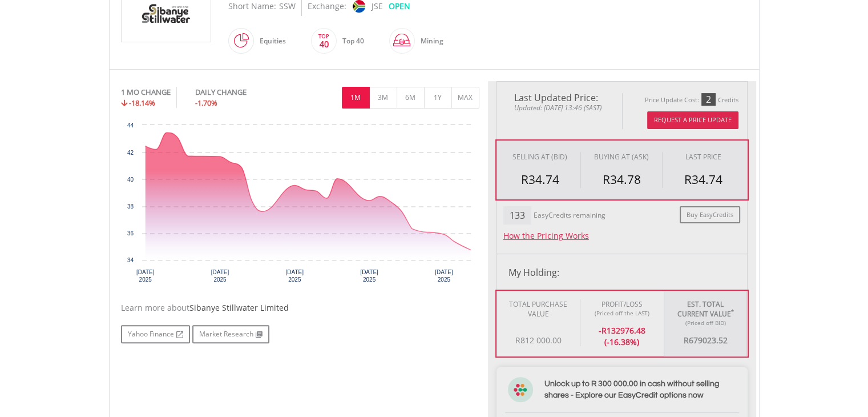 This screenshot has height=417, width=868. What do you see at coordinates (300, 205) in the screenshot?
I see `div: Chart. Highcharts interactive chart.` at bounding box center [300, 205].